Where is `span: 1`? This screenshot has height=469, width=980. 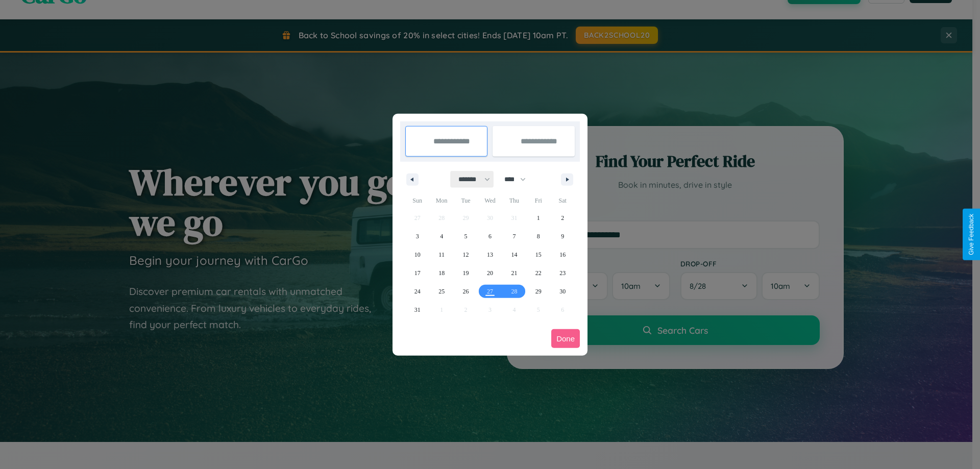
span: 1 is located at coordinates (539, 218).